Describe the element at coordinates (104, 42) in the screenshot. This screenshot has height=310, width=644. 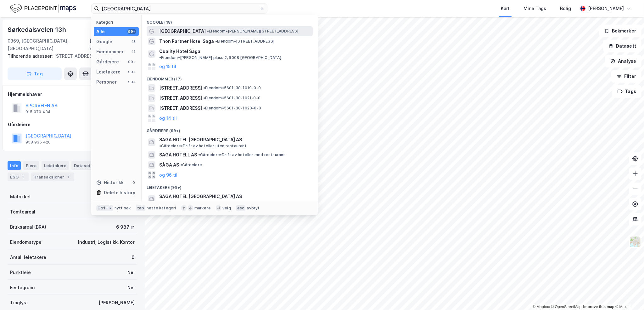
I see `div: Google` at that location.